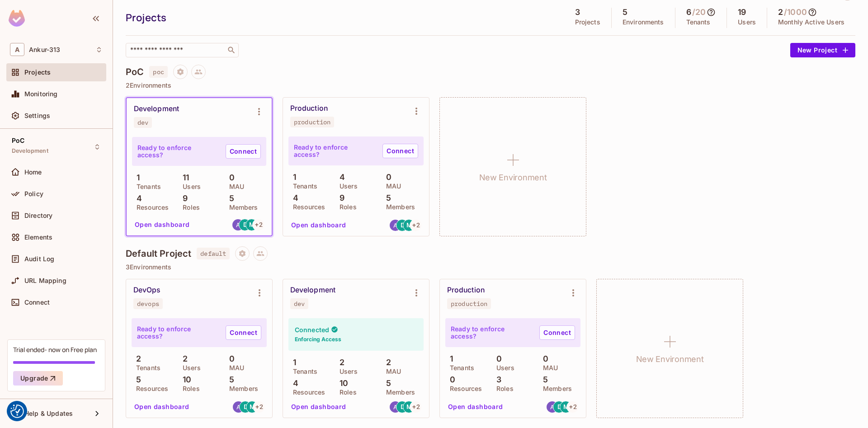 This screenshot has height=428, width=868. I want to click on p: Environments, so click(643, 22).